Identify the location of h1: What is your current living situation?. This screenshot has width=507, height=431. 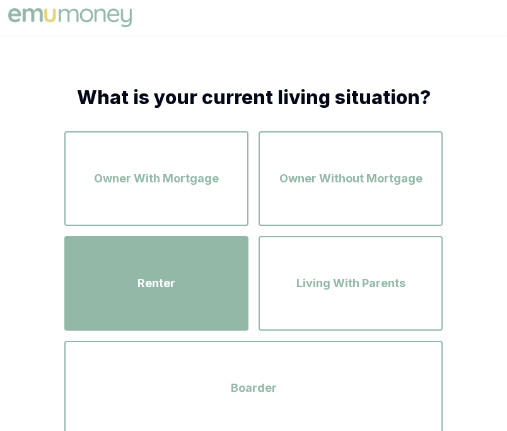
(254, 97).